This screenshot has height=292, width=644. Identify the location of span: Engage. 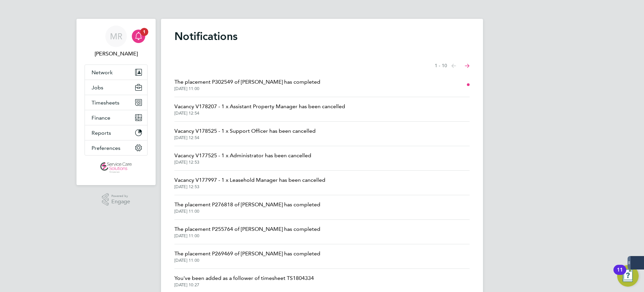
(121, 201).